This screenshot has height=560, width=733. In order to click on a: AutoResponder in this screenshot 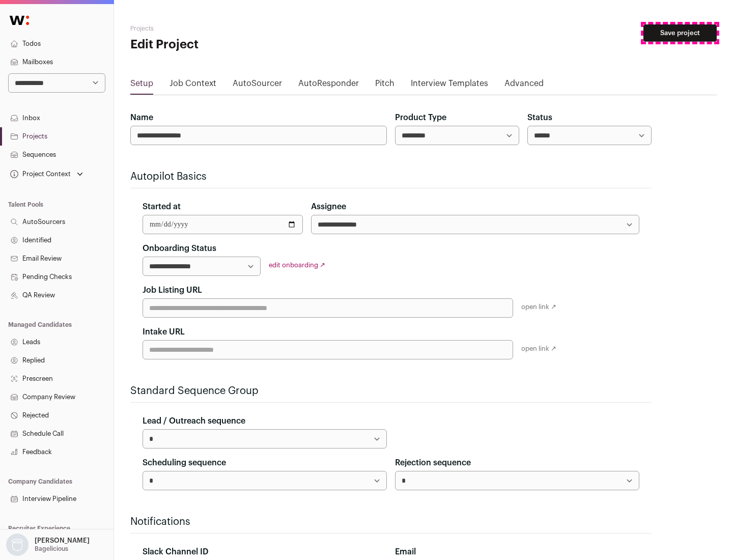, I will do `click(329, 86)`.